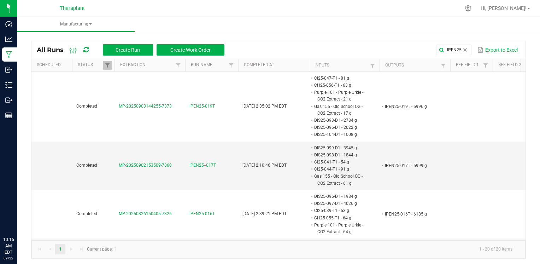 The height and width of the screenshot is (264, 540). What do you see at coordinates (341, 120) in the screenshot?
I see `li: DIS25-093-D1 - 2784 g` at bounding box center [341, 120].